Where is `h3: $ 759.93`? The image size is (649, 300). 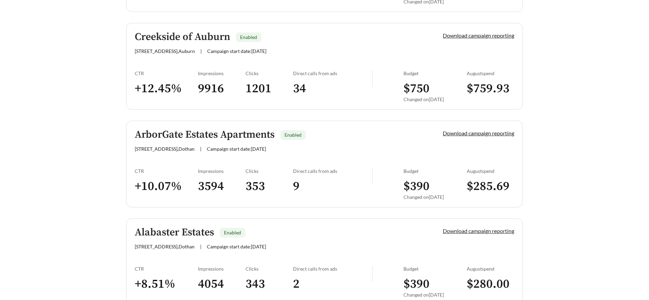 h3: $ 759.93 is located at coordinates (490, 89).